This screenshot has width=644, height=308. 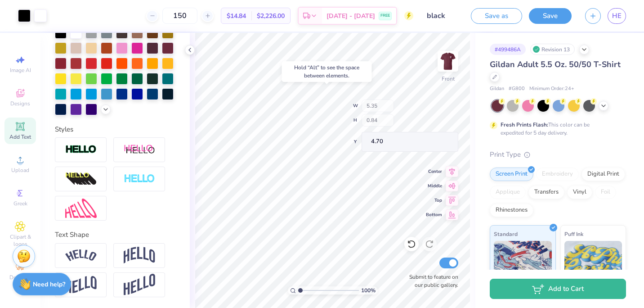 I want to click on span: Center, so click(x=434, y=172).